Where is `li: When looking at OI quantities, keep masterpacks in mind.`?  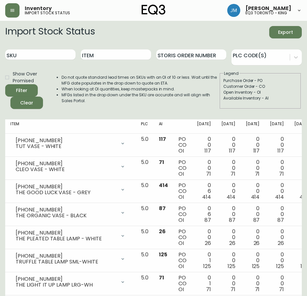 li: When looking at OI quantities, keep masterpacks in mind. is located at coordinates (140, 89).